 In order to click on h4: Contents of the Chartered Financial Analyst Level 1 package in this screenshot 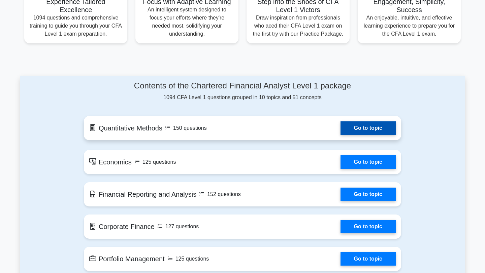, I will do `click(242, 86)`.